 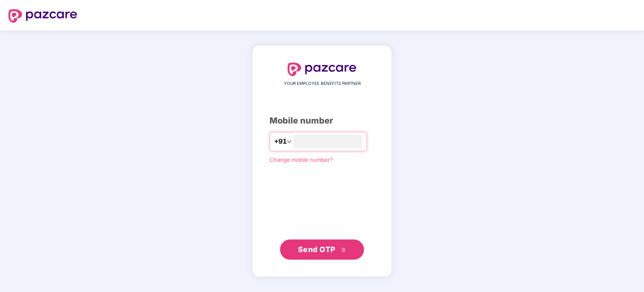 What do you see at coordinates (301, 159) in the screenshot?
I see `a: Change mobile number?` at bounding box center [301, 159].